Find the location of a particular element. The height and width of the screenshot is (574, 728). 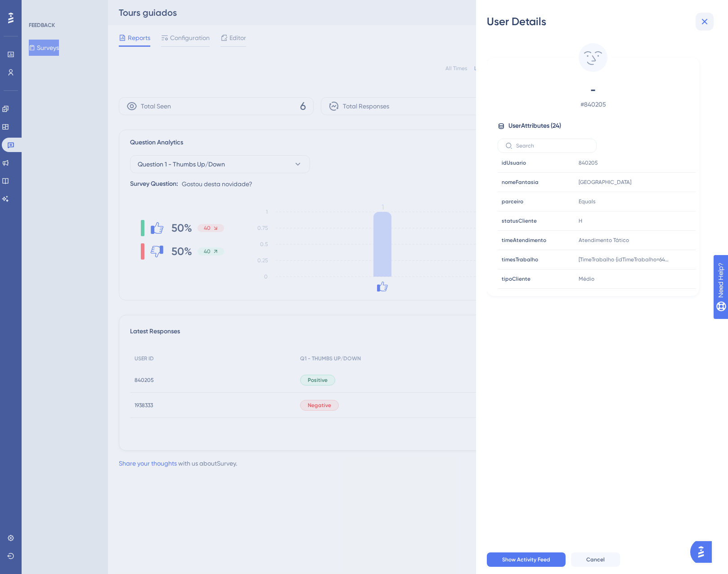

span: Médio is located at coordinates (586, 279).